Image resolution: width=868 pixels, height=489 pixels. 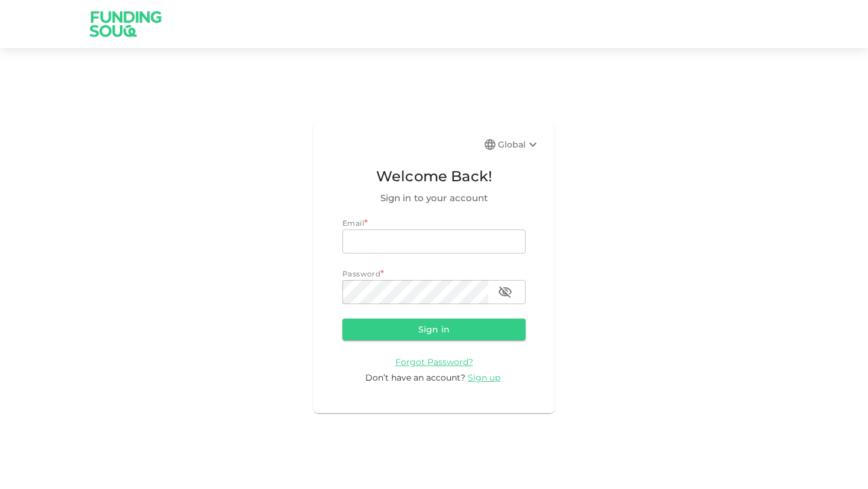 What do you see at coordinates (434, 242) in the screenshot?
I see `input: email` at bounding box center [434, 242].